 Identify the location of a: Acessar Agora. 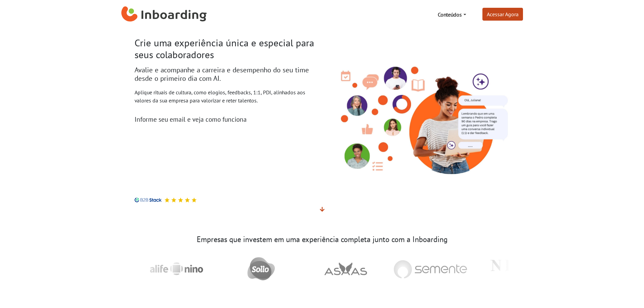
(503, 14).